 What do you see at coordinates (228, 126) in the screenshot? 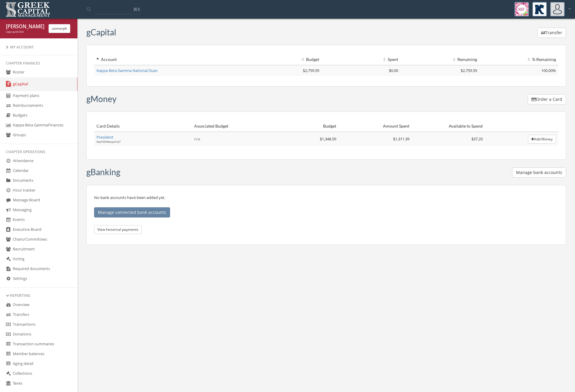
I see `th: Associated Budget` at bounding box center [228, 126].